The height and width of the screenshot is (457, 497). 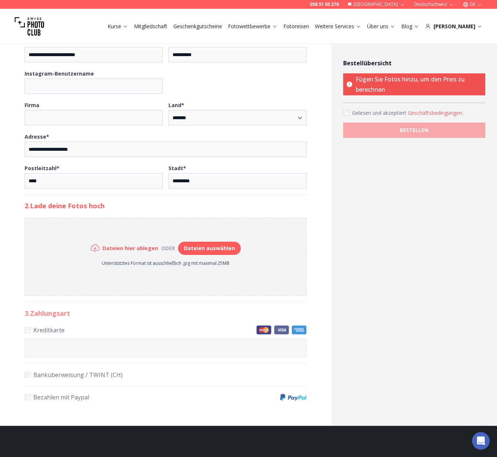 I want to click on a: Mitgliedschaft, so click(x=150, y=26).